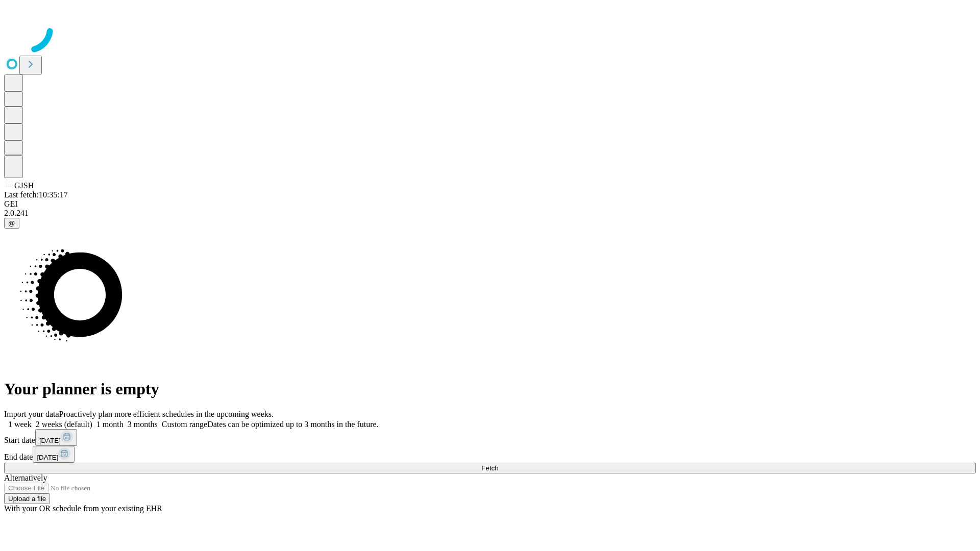 This screenshot has width=980, height=551. Describe the element at coordinates (20, 424) in the screenshot. I see `span: 1 week` at that location.